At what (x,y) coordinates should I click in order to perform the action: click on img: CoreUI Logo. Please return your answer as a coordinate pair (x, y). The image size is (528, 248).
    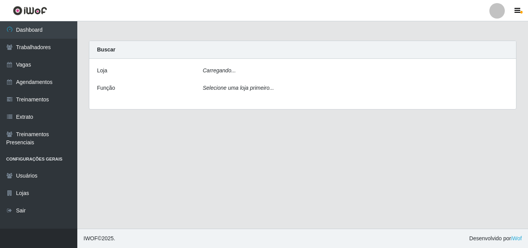
    Looking at the image, I should click on (30, 10).